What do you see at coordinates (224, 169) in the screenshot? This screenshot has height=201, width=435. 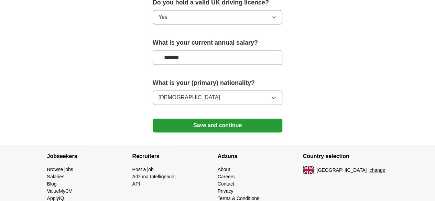 I see `a: About` at bounding box center [224, 169].